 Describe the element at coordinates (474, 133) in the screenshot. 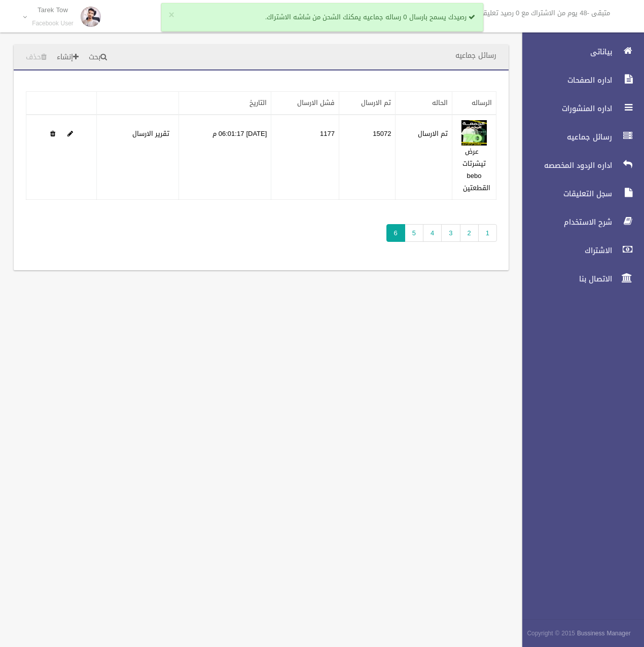

I see `img: 638950249652430468.png` at that location.